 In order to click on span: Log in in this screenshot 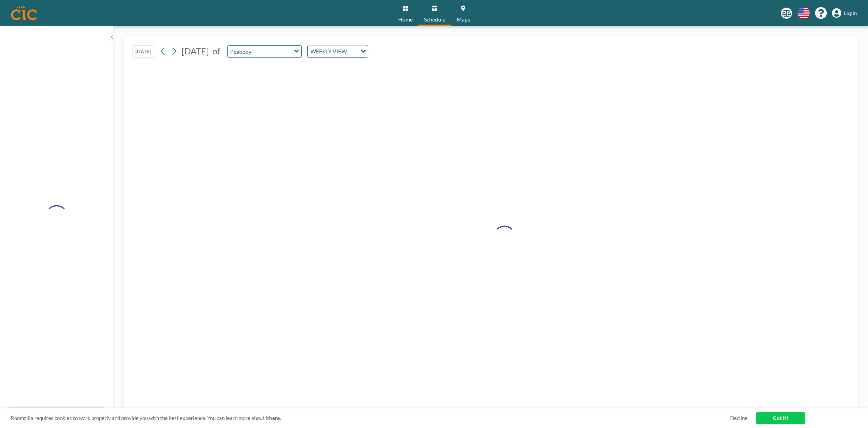, I will do `click(850, 13)`.